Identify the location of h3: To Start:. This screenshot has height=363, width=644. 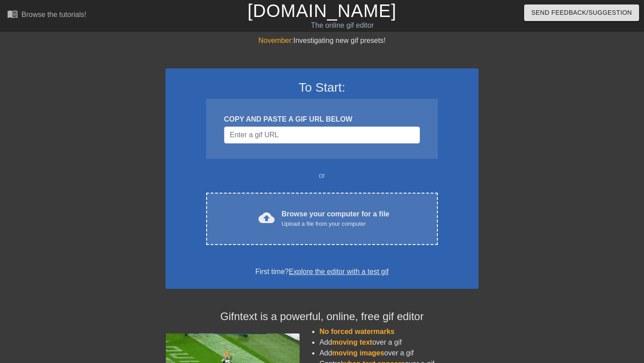
(322, 87).